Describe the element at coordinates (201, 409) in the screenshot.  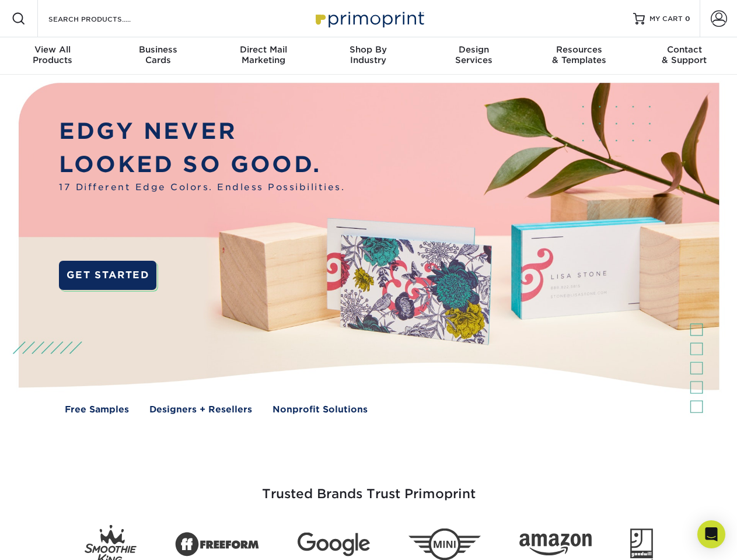
I see `a: Designers + Resellers` at that location.